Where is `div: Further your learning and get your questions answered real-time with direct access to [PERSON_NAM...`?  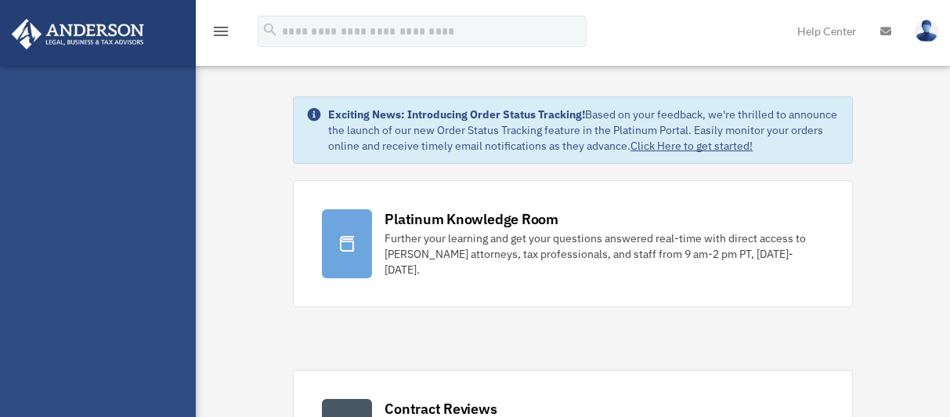 div: Further your learning and get your questions answered real-time with direct access to [PERSON_NAM... is located at coordinates (604, 254).